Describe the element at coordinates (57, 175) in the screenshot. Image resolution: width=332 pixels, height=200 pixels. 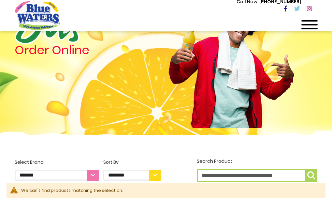
I see `select: Select Brand` at that location.